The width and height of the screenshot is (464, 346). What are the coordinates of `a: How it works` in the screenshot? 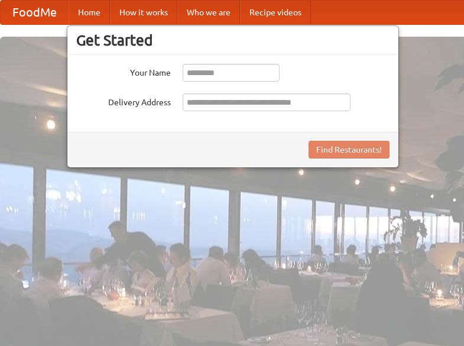 It's located at (144, 12).